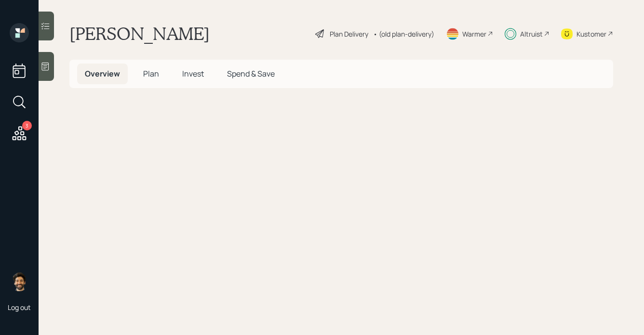  I want to click on div: Altruist, so click(532, 34).